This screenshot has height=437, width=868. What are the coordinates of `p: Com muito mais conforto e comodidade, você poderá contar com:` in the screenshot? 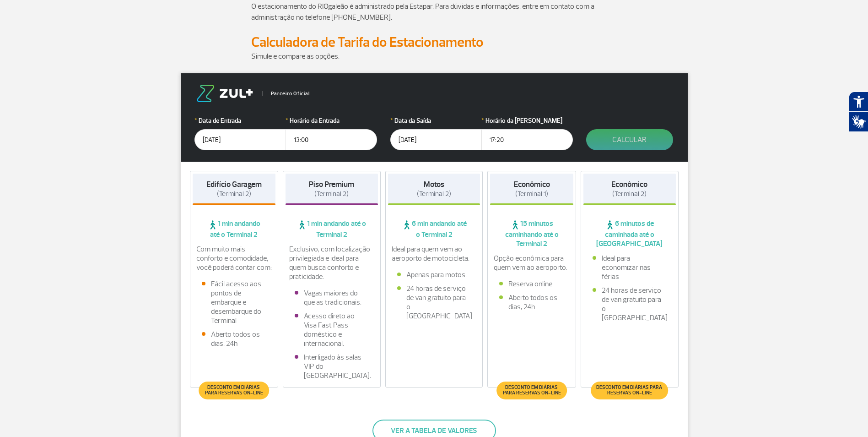 It's located at (234, 258).